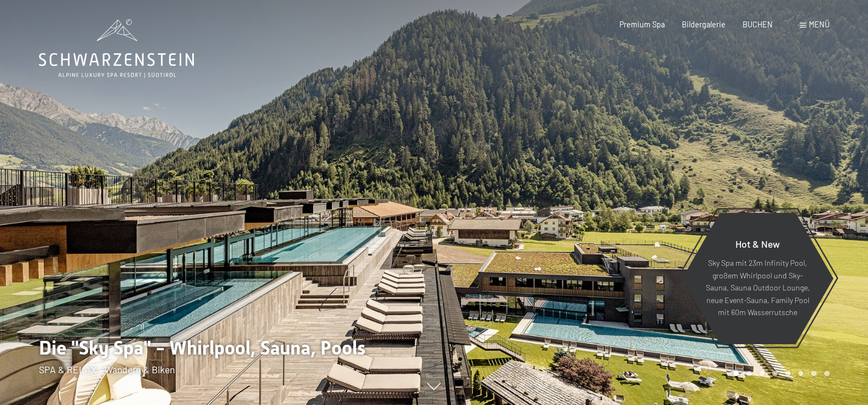  I want to click on a: BUCHEN, so click(757, 24).